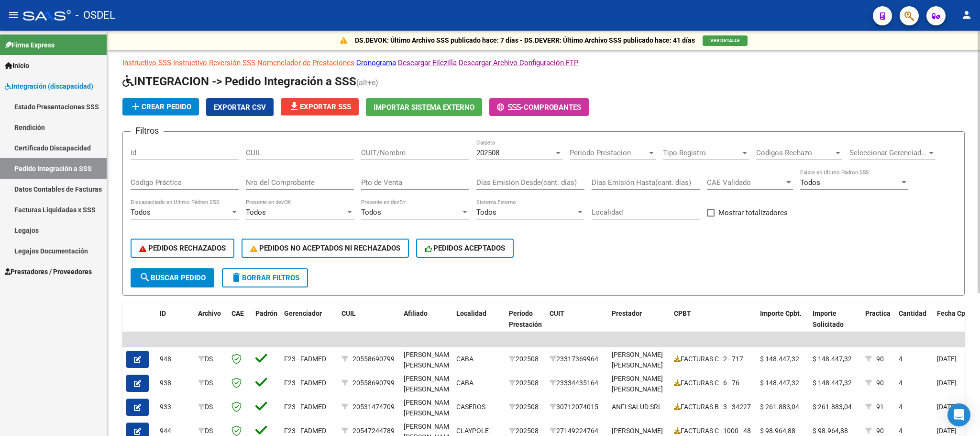 This screenshot has width=980, height=436. I want to click on span: $ 261.883,04, so click(780, 407).